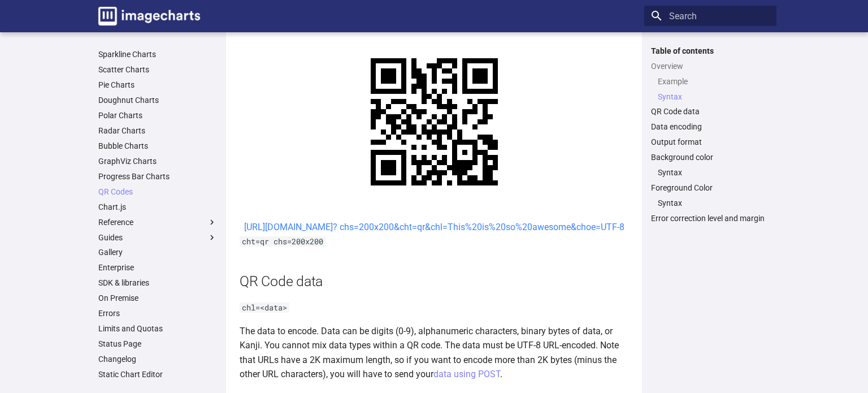  What do you see at coordinates (158, 207) in the screenshot?
I see `a: Chart.js` at bounding box center [158, 207].